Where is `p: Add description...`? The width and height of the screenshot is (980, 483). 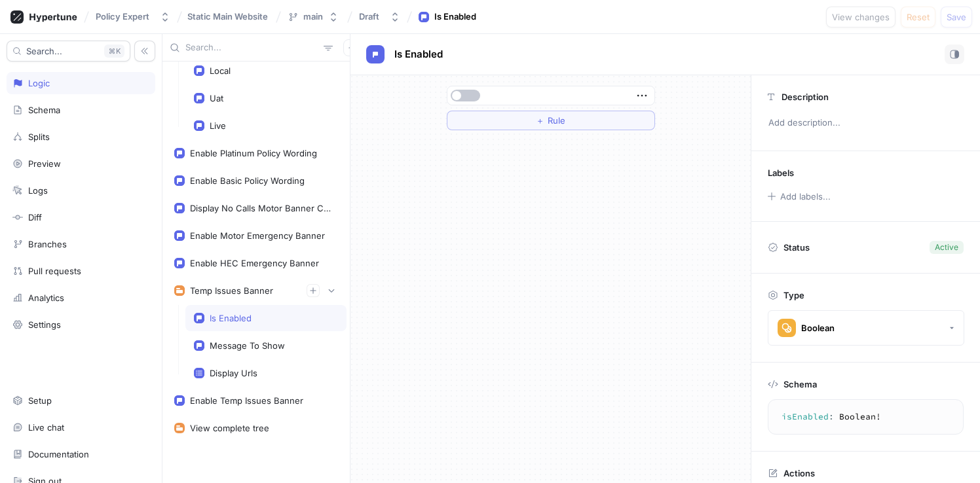
p: Add description... is located at coordinates (866, 123).